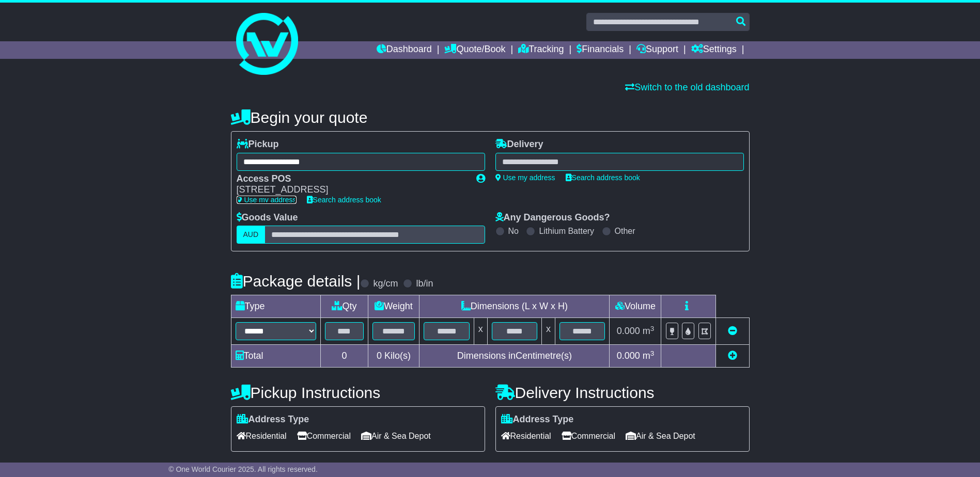  What do you see at coordinates (490, 118) in the screenshot?
I see `h4: Begin your quote` at bounding box center [490, 118].